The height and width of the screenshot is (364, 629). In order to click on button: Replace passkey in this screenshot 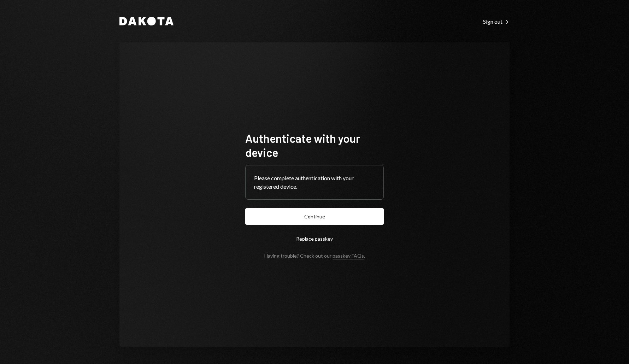, I will do `click(314, 238)`.